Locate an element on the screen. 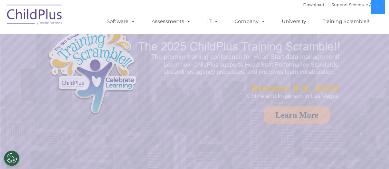 Image resolution: width=389 pixels, height=169 pixels. a: Training Scramble!! is located at coordinates (345, 22).